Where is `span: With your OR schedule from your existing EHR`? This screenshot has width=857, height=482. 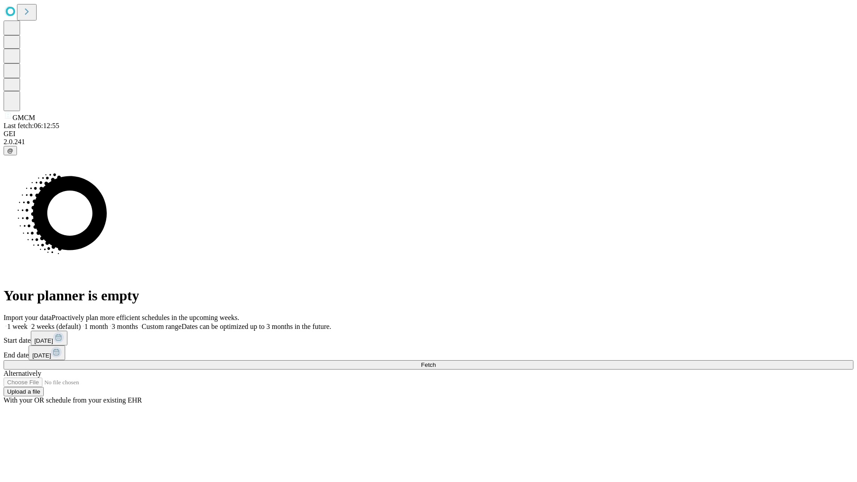
span: With your OR schedule from your existing EHR is located at coordinates (73, 400).